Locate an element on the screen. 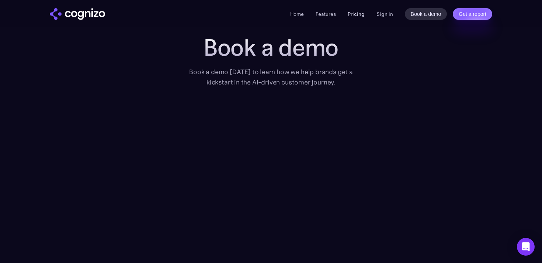 The image size is (542, 263). div: Open Intercom Messenger is located at coordinates (525, 246).